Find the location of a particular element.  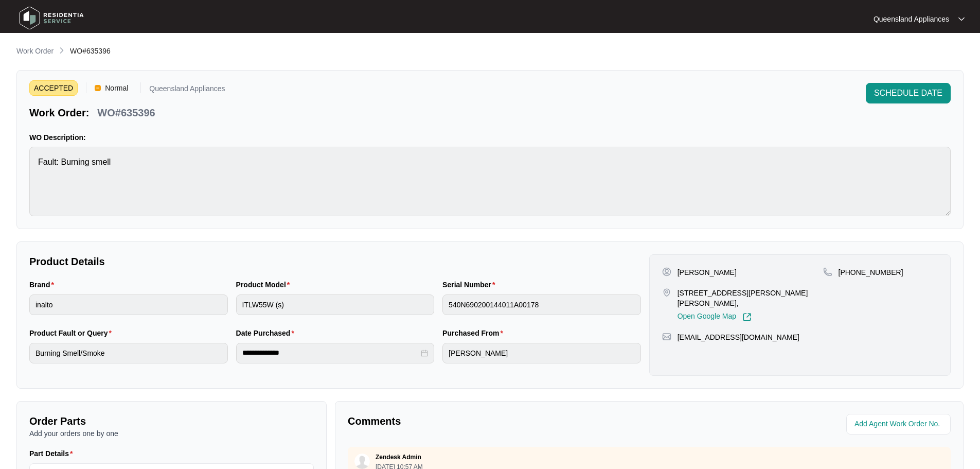

input: Purchased From is located at coordinates (541, 353).